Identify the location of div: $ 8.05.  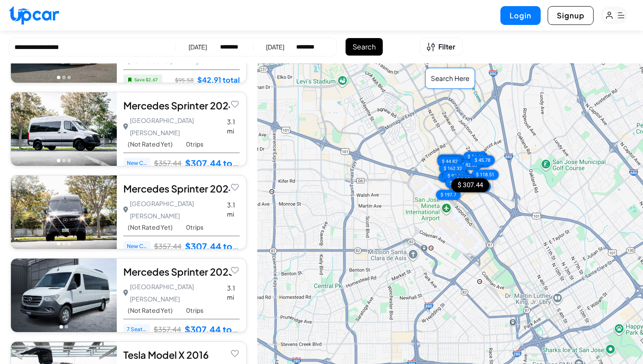
(463, 179).